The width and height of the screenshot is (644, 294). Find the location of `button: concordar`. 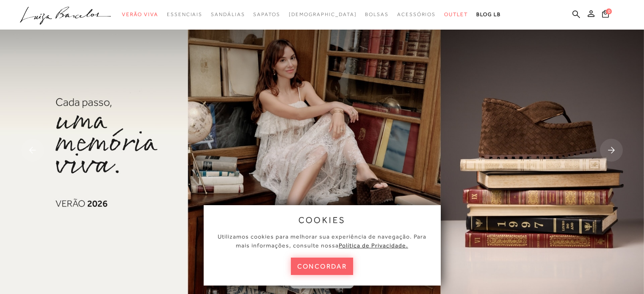

button: concordar is located at coordinates (322, 266).